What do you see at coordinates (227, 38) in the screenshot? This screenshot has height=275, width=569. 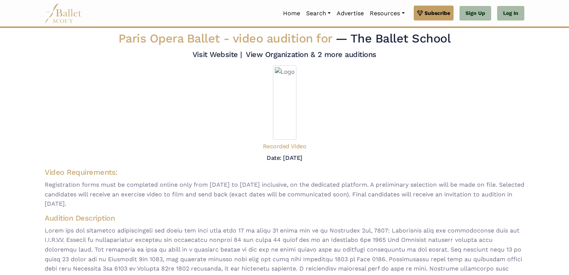 I see `span: Paris Opera Ballet -` at bounding box center [227, 38].